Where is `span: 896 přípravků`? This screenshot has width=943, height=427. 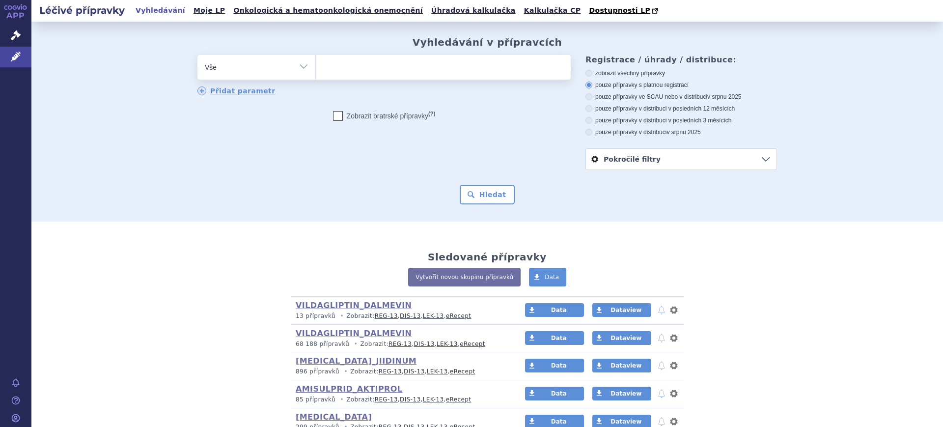 span: 896 přípravků is located at coordinates (317, 371).